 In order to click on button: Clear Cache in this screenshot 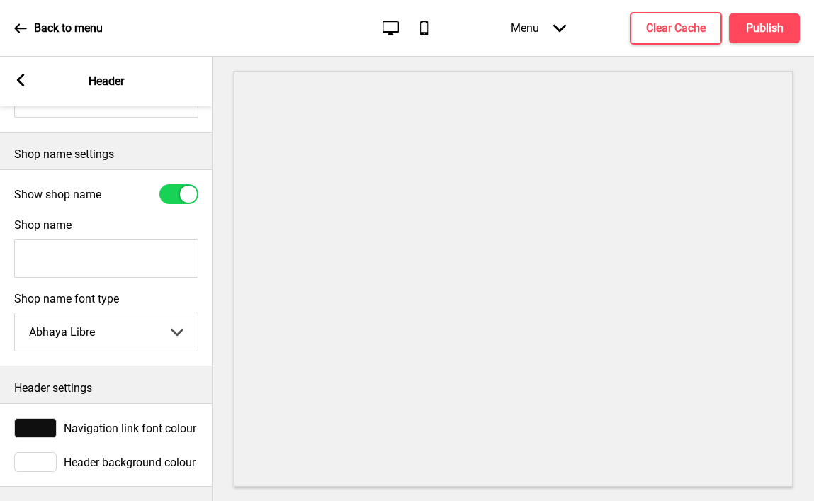, I will do `click(676, 28)`.